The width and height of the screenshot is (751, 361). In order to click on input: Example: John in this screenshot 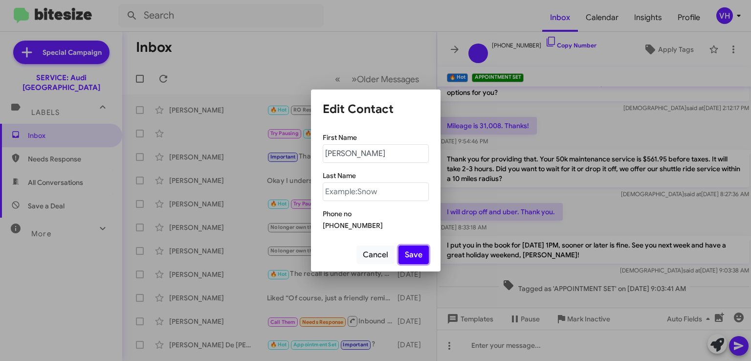, I will do `click(375, 153)`.